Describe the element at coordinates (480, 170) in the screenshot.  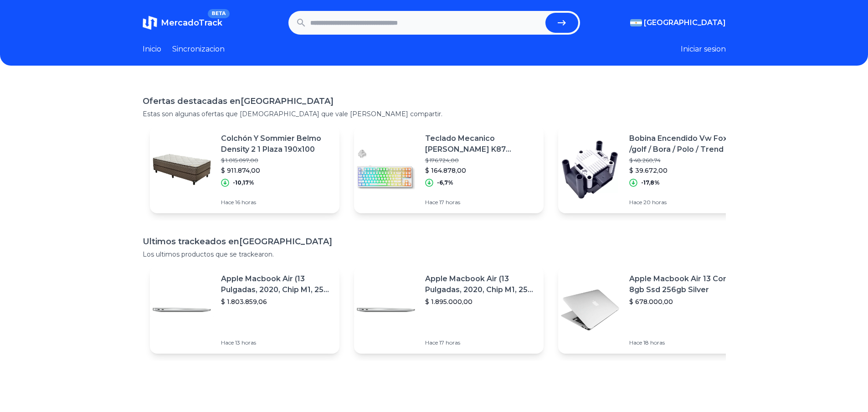
I see `p: $ 164.878,00` at that location.